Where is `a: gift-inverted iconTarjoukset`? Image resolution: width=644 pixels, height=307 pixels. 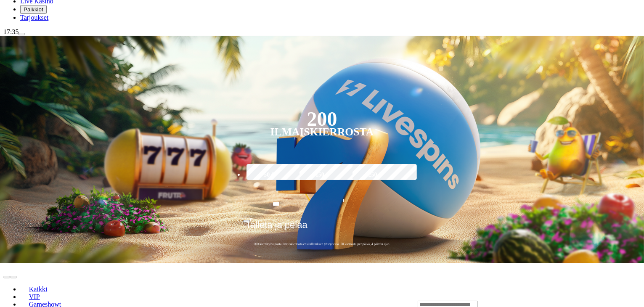 a: gift-inverted iconTarjoukset is located at coordinates (34, 17).